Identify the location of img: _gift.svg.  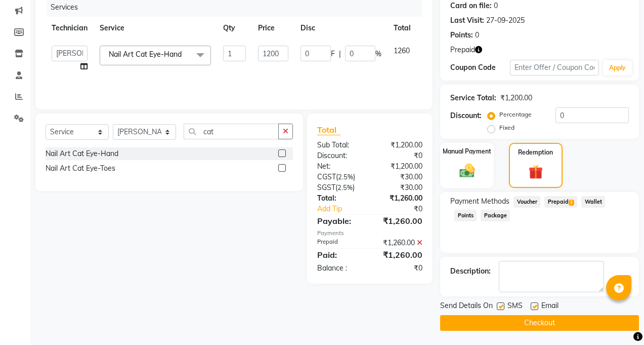
(536, 171).